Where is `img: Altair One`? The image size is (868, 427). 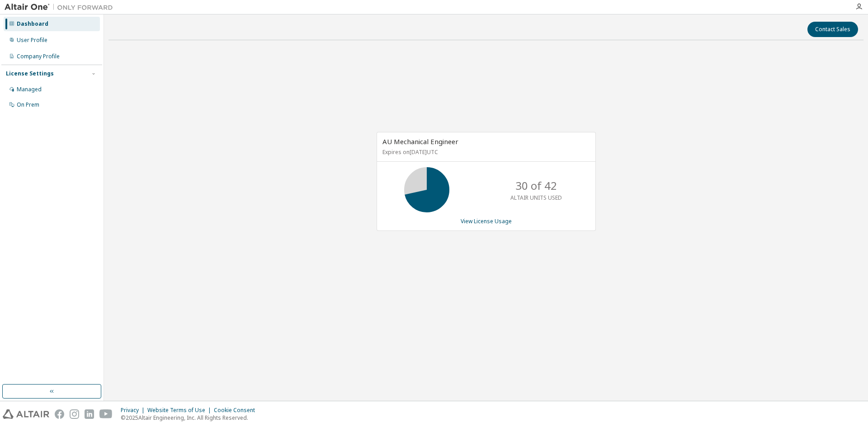
img: Altair One is located at coordinates (61, 7).